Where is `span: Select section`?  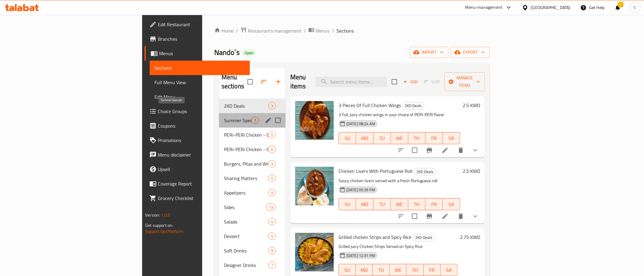 span: Select section is located at coordinates (394, 82).